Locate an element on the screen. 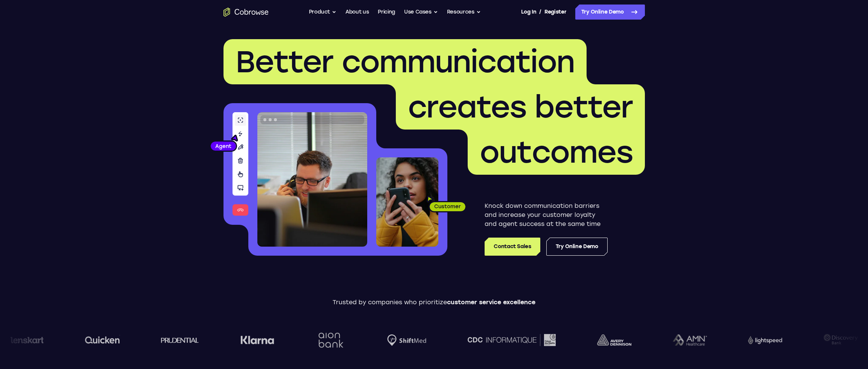 Image resolution: width=868 pixels, height=369 pixels. button: Resources is located at coordinates (464, 12).